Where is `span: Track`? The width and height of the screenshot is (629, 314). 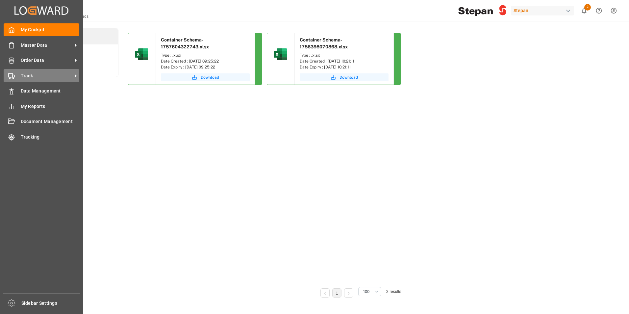 span: Track is located at coordinates (47, 76).